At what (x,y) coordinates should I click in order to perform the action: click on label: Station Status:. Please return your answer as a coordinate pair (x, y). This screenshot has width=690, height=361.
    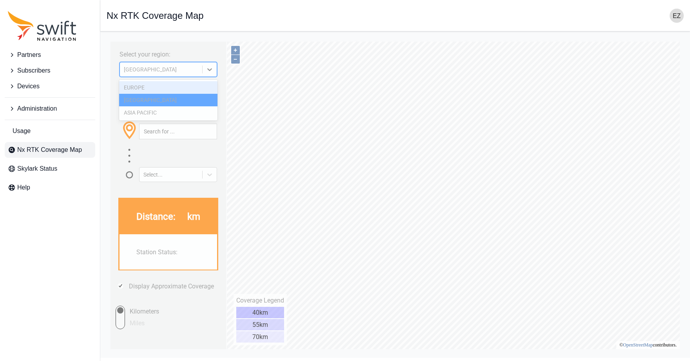
    Looking at the image, I should click on (69, 214).